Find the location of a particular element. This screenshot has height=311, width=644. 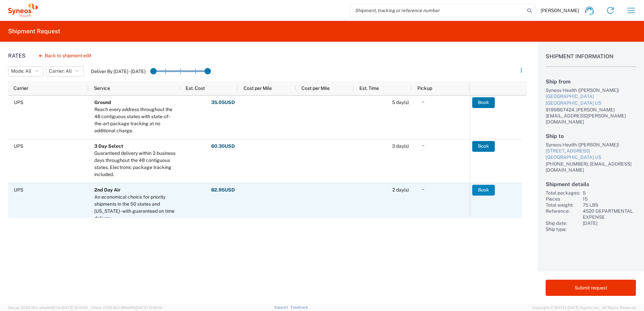

div: An economical choice for priority shipments in the 50 states and Puerto Rico - with guaranteed on... is located at coordinates (136, 208).